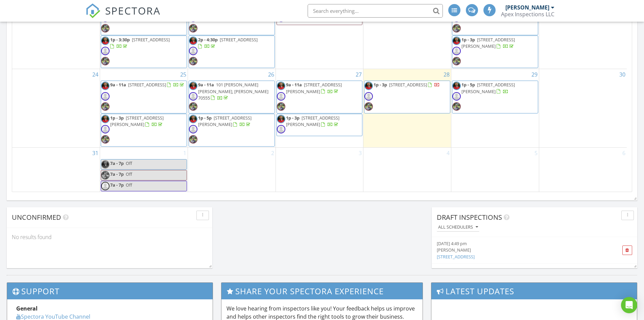 The width and height of the screenshot is (644, 320). What do you see at coordinates (623, 153) in the screenshot?
I see `a: Go to September 6, 2025` at bounding box center [623, 153].